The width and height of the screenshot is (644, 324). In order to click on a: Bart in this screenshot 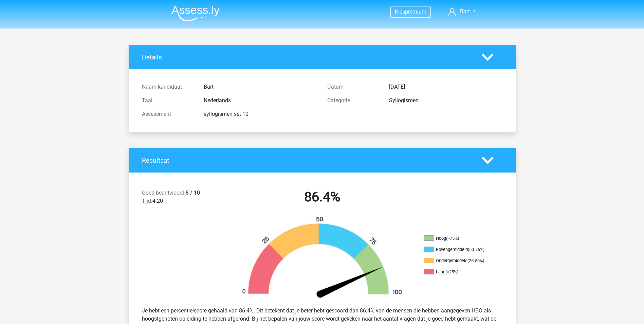, I will do `click(462, 11)`.